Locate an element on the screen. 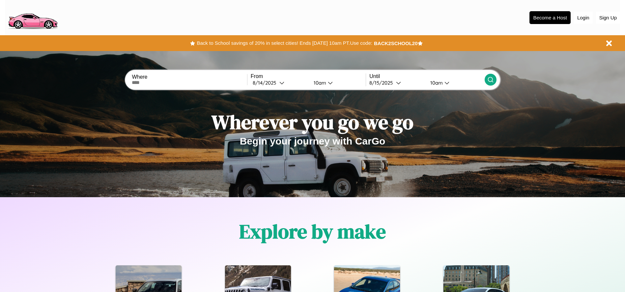 The height and width of the screenshot is (292, 625). button: Sign Up is located at coordinates (608, 17).